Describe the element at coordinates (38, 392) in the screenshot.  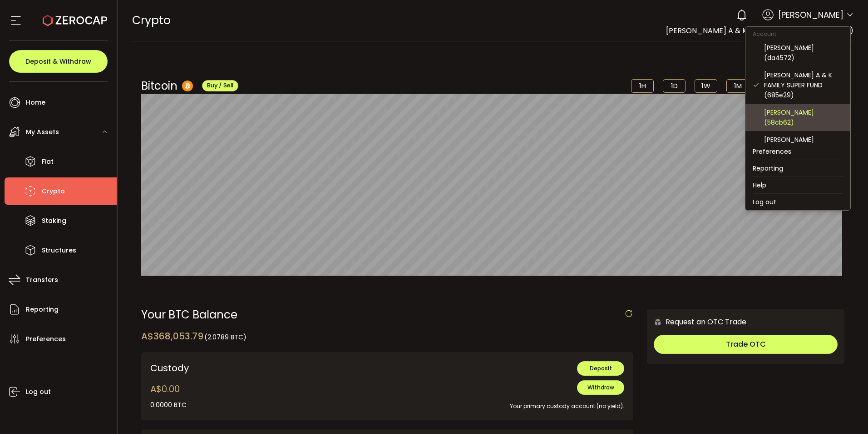
I see `span: Log out` at that location.